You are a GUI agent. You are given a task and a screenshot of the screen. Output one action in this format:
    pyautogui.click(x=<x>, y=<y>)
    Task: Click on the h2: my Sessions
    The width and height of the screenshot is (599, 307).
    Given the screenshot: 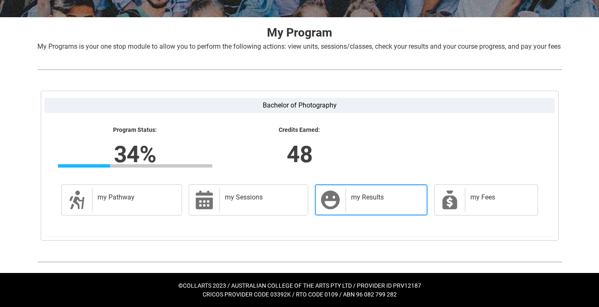 What is the action you would take?
    pyautogui.click(x=262, y=198)
    